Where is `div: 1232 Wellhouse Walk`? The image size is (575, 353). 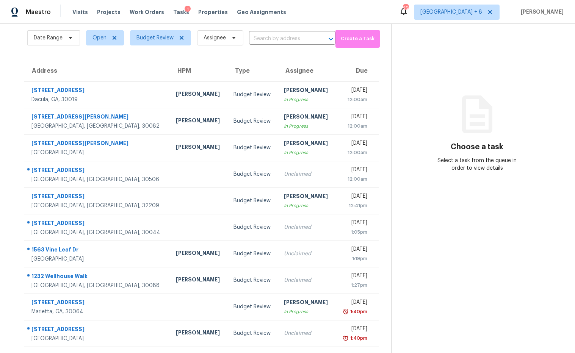 div: 1232 Wellhouse Walk is located at coordinates (97, 277).